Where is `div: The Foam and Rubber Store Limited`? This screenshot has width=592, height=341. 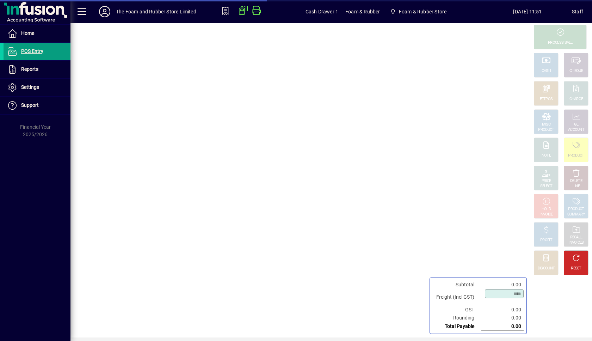
div: The Foam and Rubber Store Limited is located at coordinates (156, 12).